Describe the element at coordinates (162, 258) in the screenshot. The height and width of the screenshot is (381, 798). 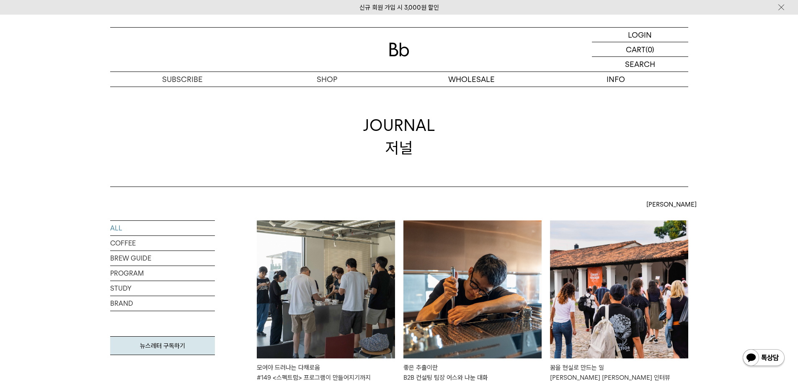
I see `a: BREW GUIDE` at that location.